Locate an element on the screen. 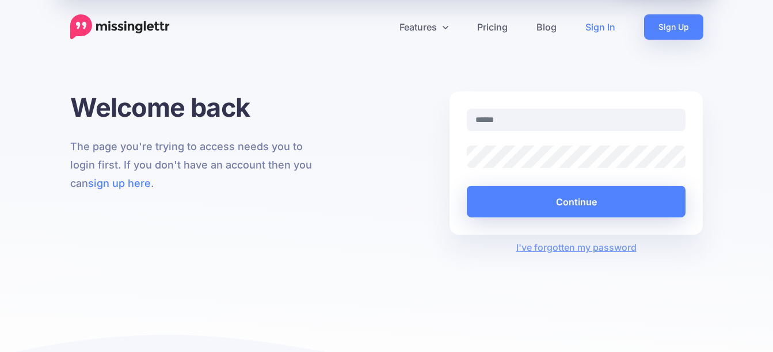 This screenshot has width=773, height=352. a: Blog is located at coordinates (546, 27).